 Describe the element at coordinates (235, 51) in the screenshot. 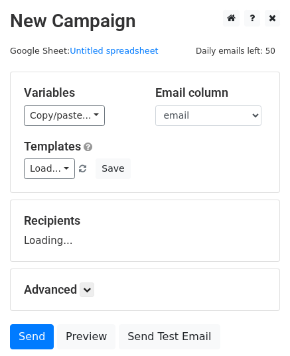

I see `span: Daily emails left: 50` at that location.